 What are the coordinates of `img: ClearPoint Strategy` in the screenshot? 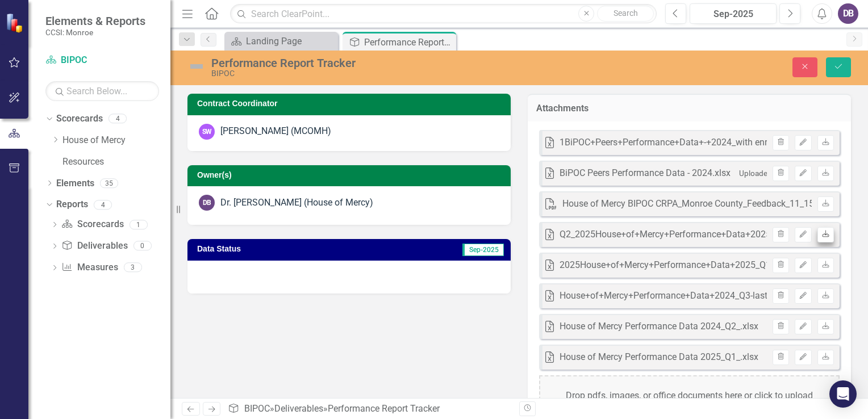 It's located at (16, 23).